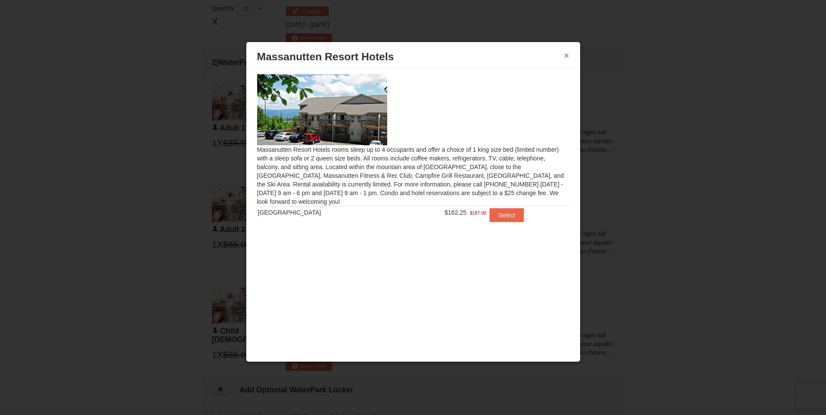 The width and height of the screenshot is (826, 415). I want to click on div: Massanutten Resort Hotels rooms sleep up to 4 occupants and offer a choice of 1 king size bed (li..., so click(413, 153).